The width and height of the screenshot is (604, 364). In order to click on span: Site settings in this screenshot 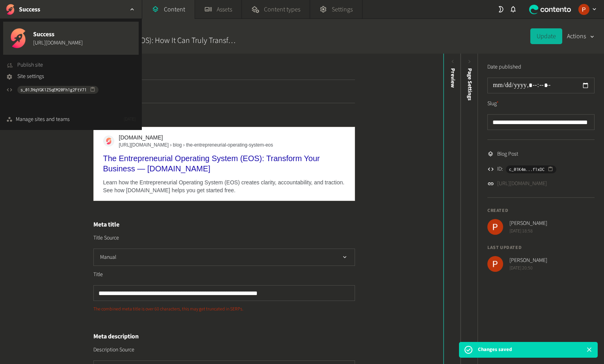, I will do `click(31, 77)`.